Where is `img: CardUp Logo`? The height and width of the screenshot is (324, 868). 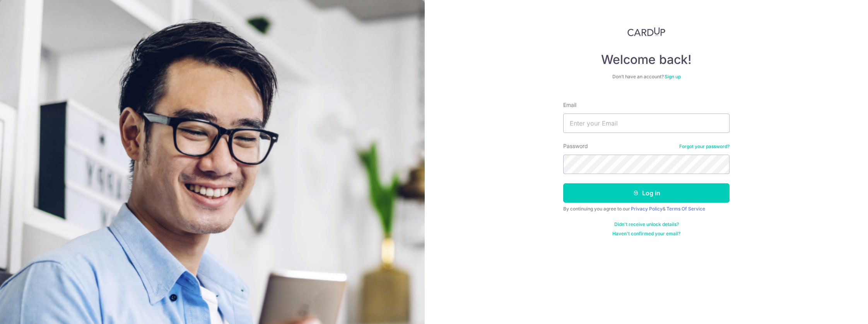 img: CardUp Logo is located at coordinates (647, 32).